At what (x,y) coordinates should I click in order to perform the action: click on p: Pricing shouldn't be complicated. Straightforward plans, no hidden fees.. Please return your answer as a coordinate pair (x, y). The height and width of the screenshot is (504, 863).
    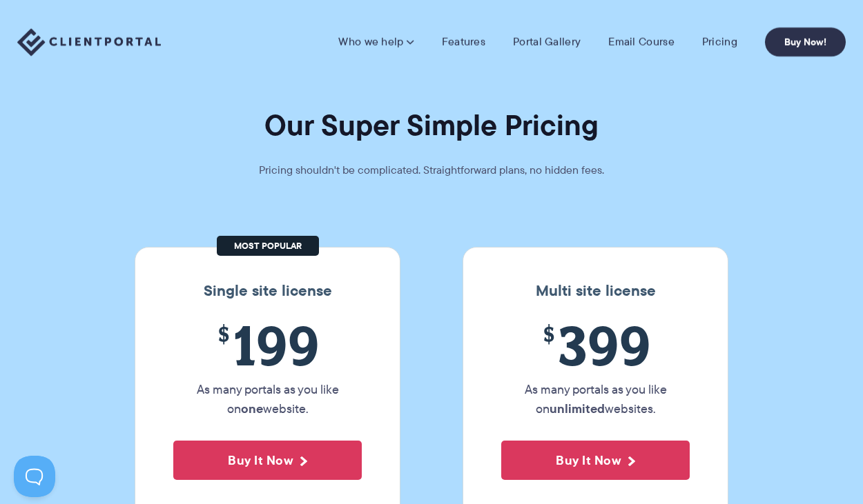
    Looking at the image, I should click on (432, 170).